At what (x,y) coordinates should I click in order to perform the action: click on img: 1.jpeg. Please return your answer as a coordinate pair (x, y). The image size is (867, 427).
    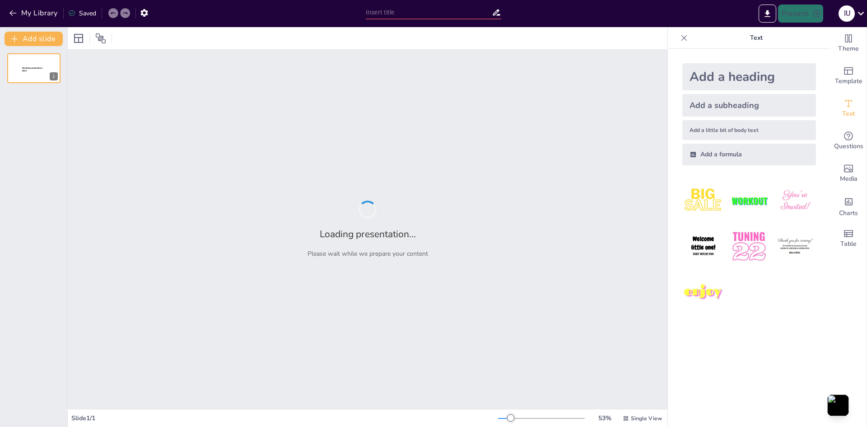
    Looking at the image, I should click on (703, 200).